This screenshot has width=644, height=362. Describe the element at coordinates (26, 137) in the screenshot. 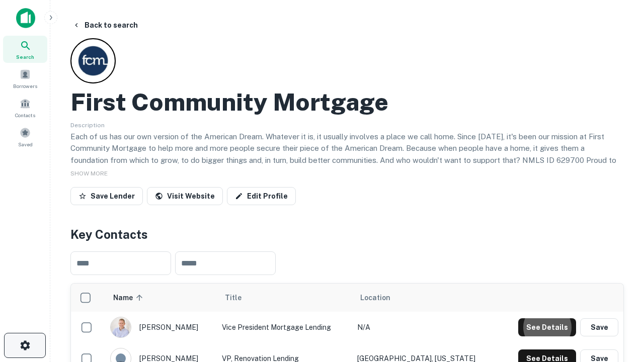

I see `a: Saved` at that location.